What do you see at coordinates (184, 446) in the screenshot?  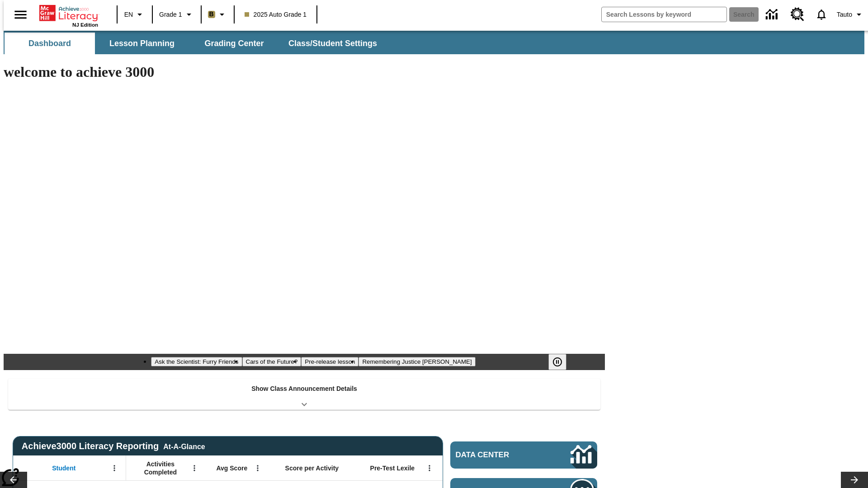 I see `div: At-A-Glance` at bounding box center [184, 446].